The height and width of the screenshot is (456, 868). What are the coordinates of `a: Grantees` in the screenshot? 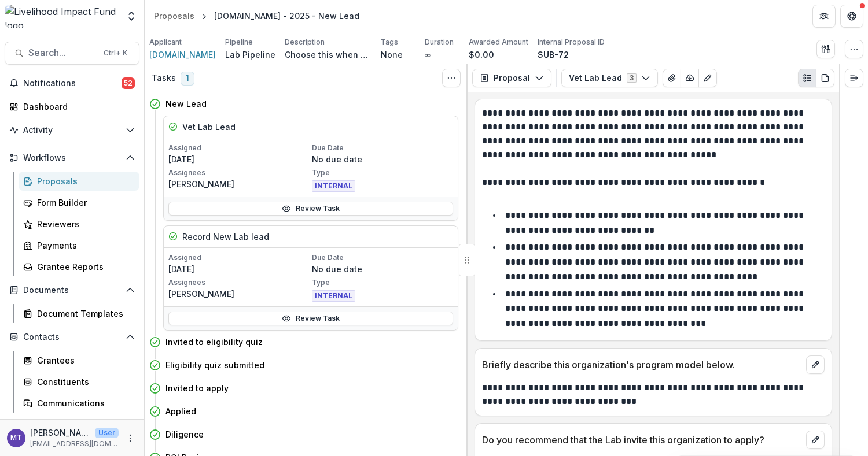 It's located at (79, 360).